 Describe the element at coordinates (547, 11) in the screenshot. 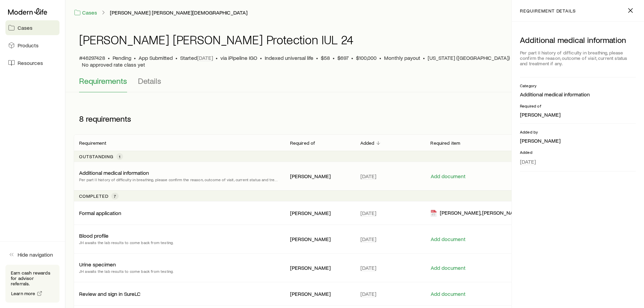

I see `p: requirement details` at that location.